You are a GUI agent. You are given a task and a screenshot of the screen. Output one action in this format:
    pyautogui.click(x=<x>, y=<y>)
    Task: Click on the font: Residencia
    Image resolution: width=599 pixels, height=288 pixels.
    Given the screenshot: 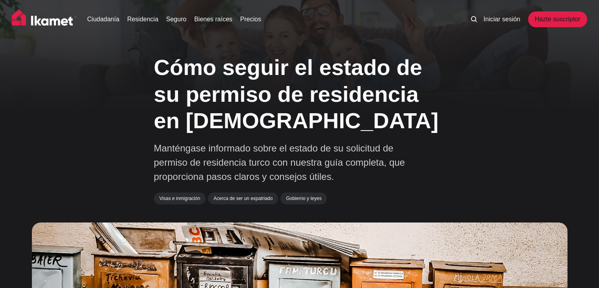 What is the action you would take?
    pyautogui.click(x=143, y=19)
    